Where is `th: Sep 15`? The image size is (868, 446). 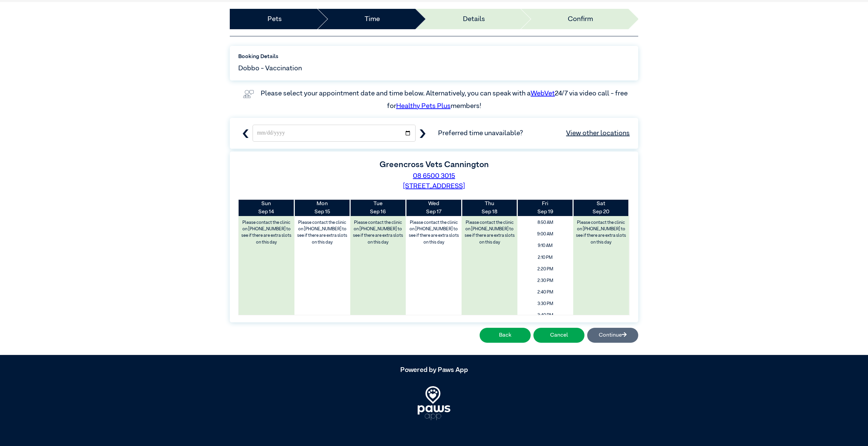 th: Sep 15 is located at coordinates (322, 208).